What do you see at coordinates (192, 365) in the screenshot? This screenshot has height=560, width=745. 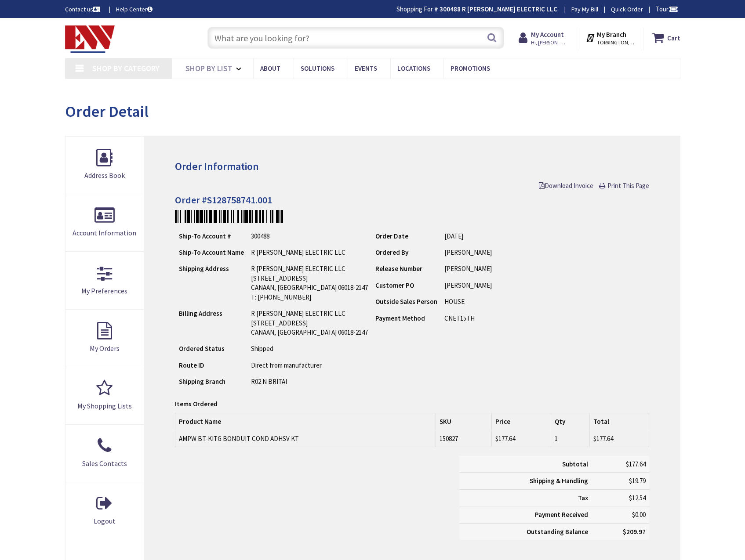 I see `strong: Route ID` at bounding box center [192, 365].